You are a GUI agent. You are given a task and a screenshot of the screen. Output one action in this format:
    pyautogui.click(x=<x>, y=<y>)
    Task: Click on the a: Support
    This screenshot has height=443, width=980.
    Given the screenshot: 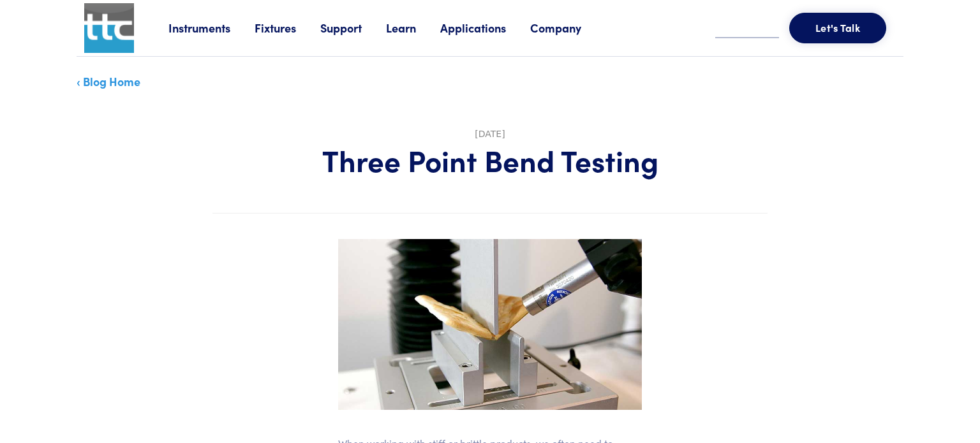 What is the action you would take?
    pyautogui.click(x=353, y=27)
    